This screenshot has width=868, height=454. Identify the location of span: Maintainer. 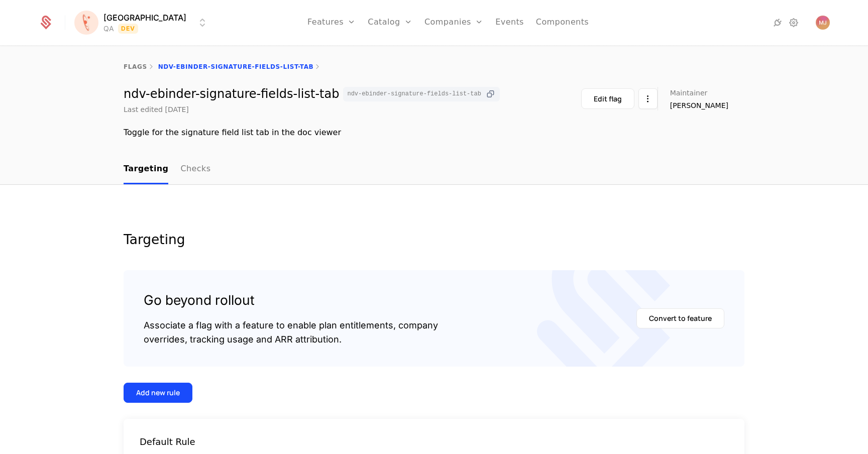
(689, 93).